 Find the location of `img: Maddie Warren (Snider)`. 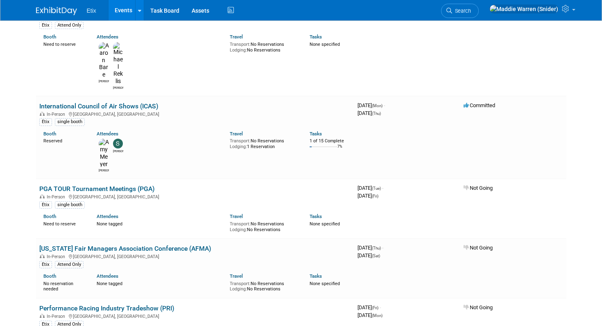

img: Maddie Warren (Snider) is located at coordinates (523, 9).